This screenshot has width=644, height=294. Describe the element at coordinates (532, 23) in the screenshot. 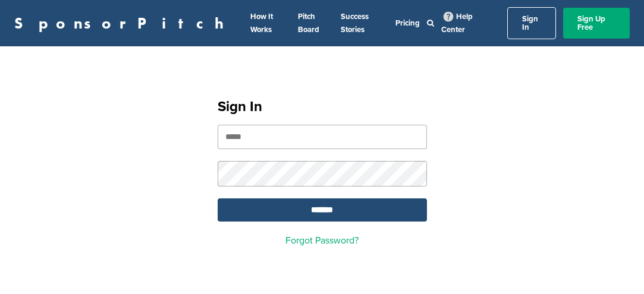

I see `a: Sign In` at that location.